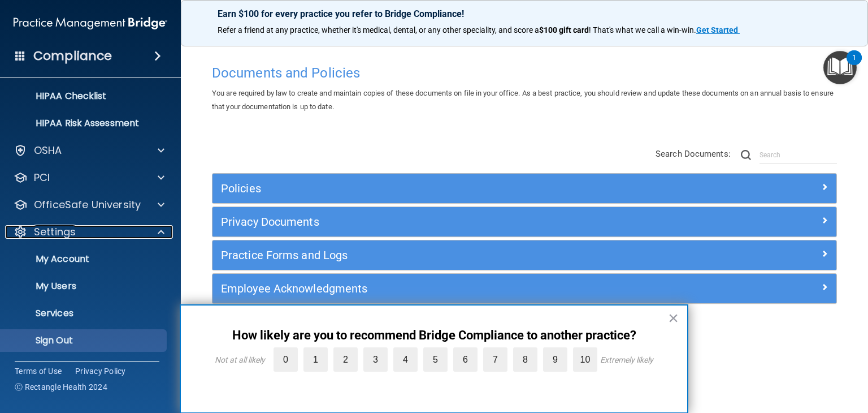 Image resolution: width=868 pixels, height=413 pixels. What do you see at coordinates (673, 318) in the screenshot?
I see `button: Close` at bounding box center [673, 318].